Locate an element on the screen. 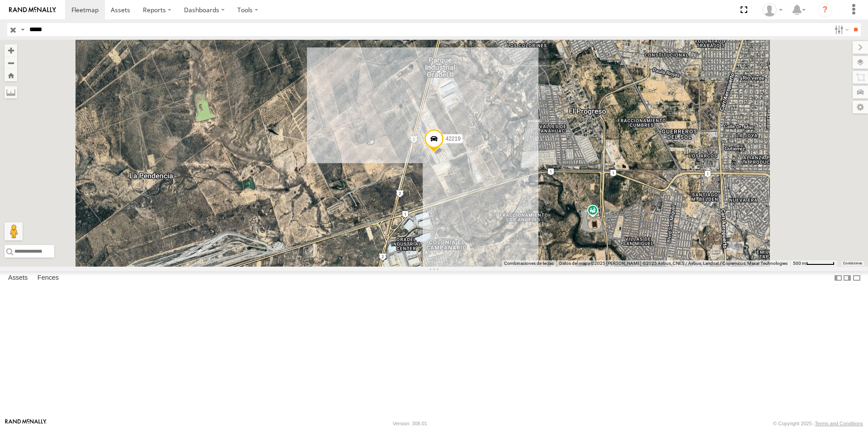  label: Map Settings is located at coordinates (860, 107).